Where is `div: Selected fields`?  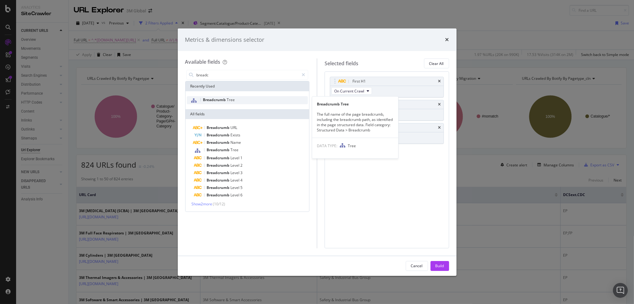
div: Selected fields is located at coordinates (341, 63).